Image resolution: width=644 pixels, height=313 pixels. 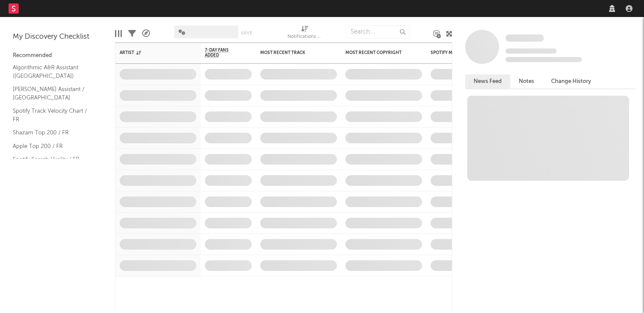 What do you see at coordinates (119, 34) in the screenshot?
I see `div: Edit Columns` at bounding box center [119, 34].